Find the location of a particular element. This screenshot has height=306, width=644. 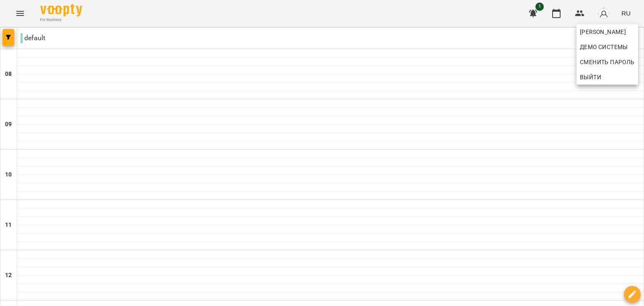

span: Сменить Пароль is located at coordinates (606, 62).